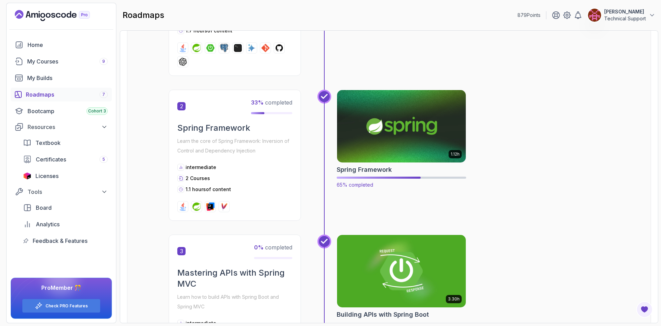 This screenshot has height=326, width=661. I want to click on span: Textbook, so click(48, 143).